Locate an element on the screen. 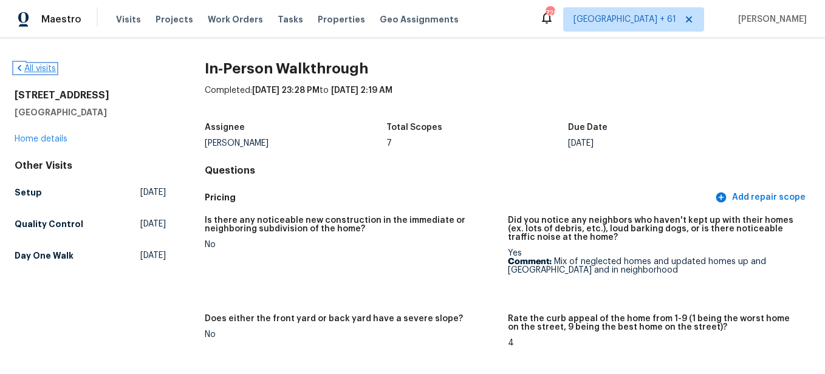 Image resolution: width=825 pixels, height=374 pixels. span: Geo Assignments is located at coordinates (419, 19).